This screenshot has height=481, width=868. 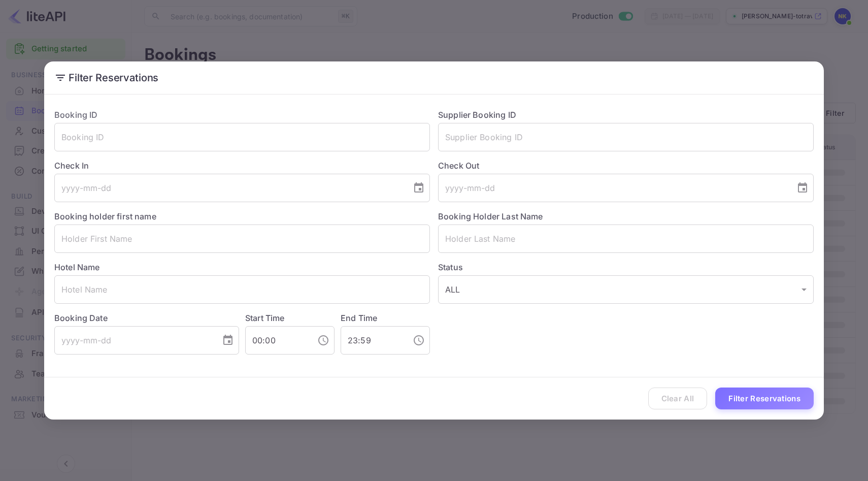 I want to click on label: Booking ID, so click(x=76, y=114).